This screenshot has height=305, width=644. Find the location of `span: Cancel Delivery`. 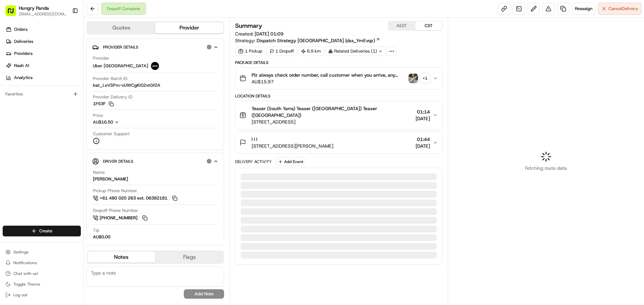

span: Cancel Delivery is located at coordinates (624, 9).